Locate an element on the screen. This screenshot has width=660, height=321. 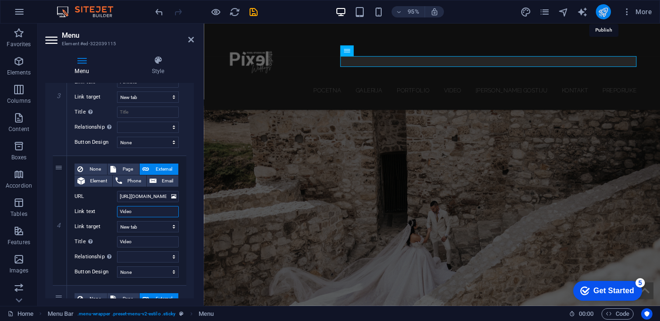
h4: Menu is located at coordinates (84, 66).